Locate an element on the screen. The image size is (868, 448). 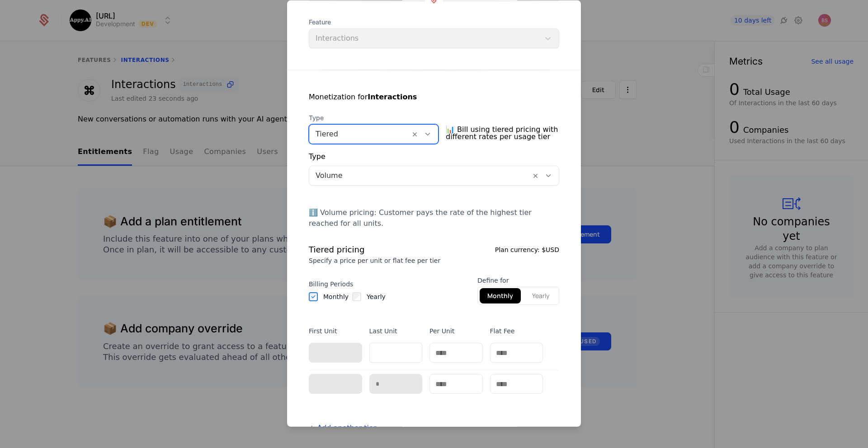
div: Monetization for is located at coordinates (362, 97).